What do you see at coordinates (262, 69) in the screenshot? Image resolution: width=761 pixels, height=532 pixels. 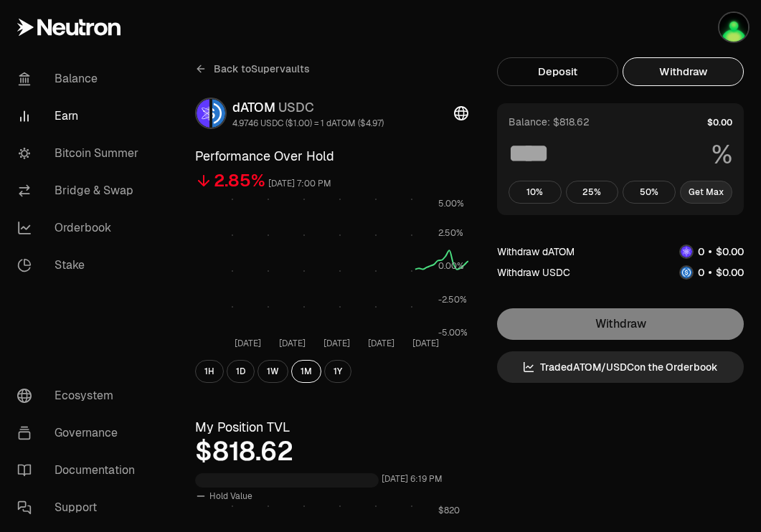 I see `span: Back to Supervaults` at bounding box center [262, 69].